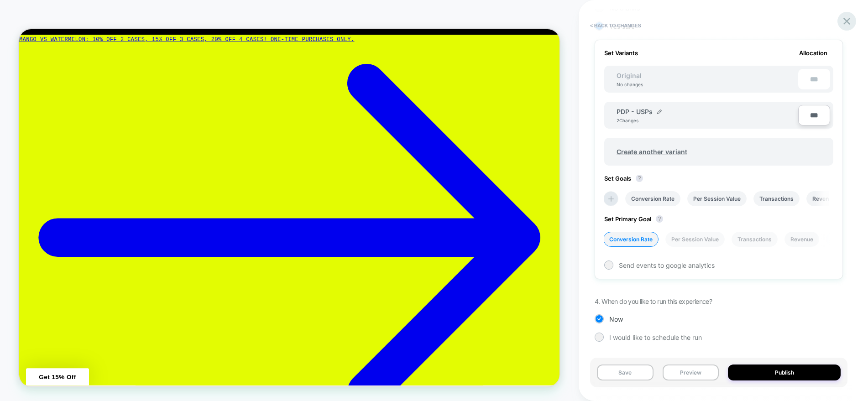  I want to click on img: edit, so click(659, 112).